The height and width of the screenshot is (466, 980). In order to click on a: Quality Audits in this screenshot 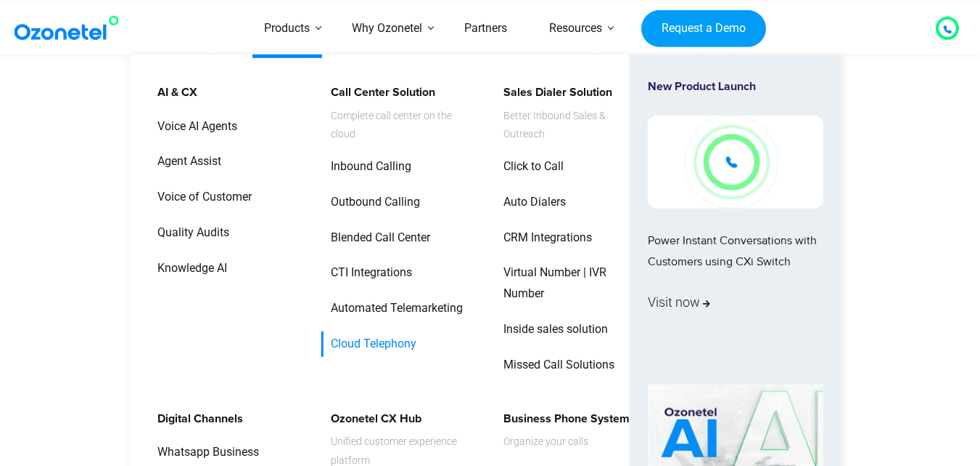, I will do `click(189, 233)`.